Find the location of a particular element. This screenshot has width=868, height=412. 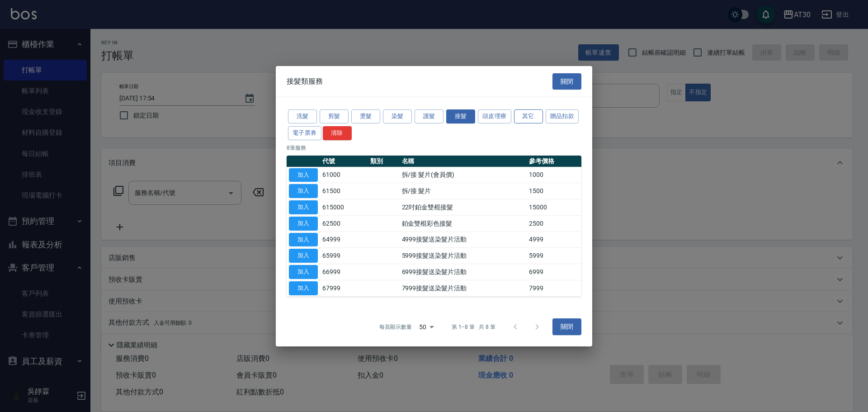

td: 61000 is located at coordinates (344, 175).